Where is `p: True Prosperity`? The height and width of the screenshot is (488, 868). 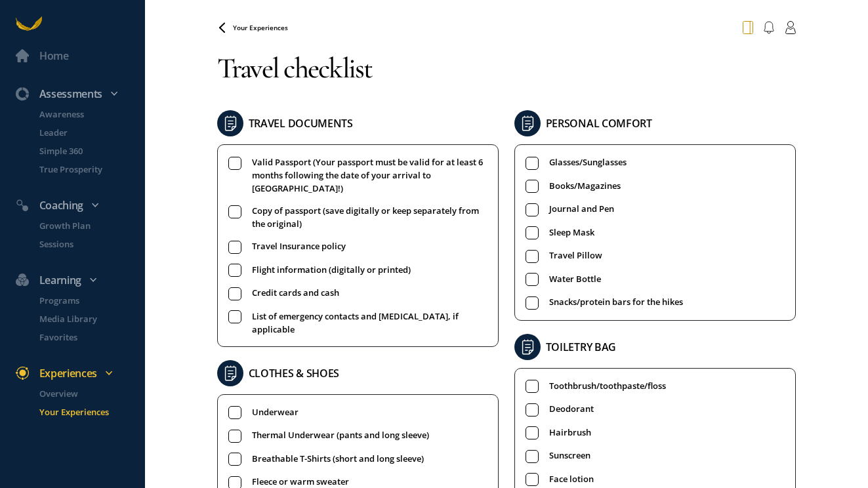
p: True Prosperity is located at coordinates (91, 169).